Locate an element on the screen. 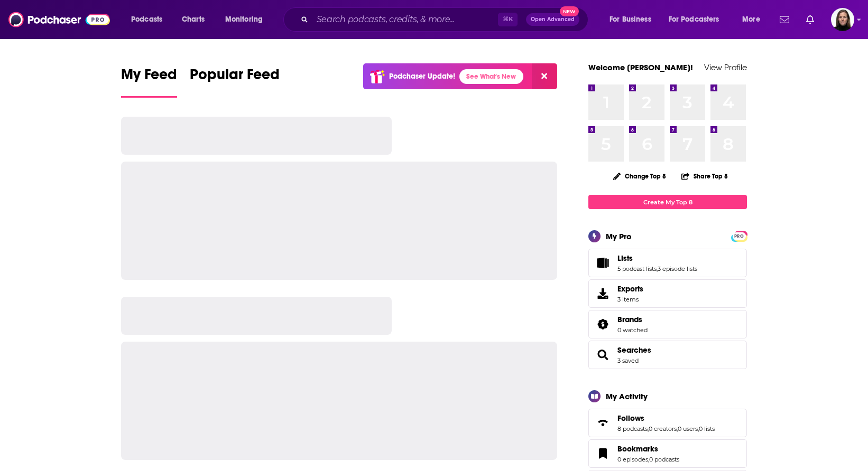 Image resolution: width=868 pixels, height=471 pixels. a: My Feed is located at coordinates (149, 81).